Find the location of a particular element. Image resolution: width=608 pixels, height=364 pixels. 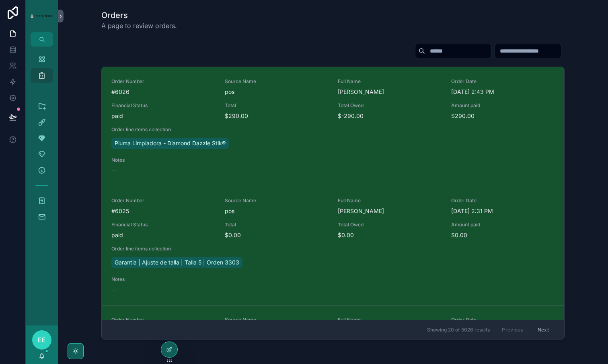

div: scrollable content is located at coordinates (42, 141).